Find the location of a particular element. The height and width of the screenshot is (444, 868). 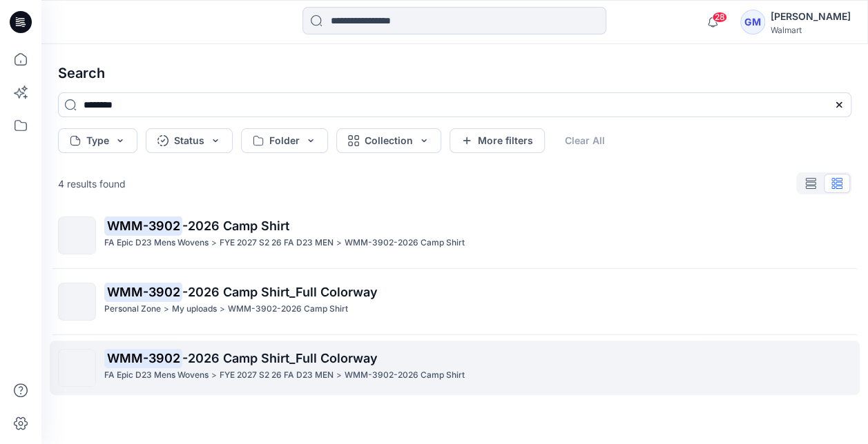

h4: Search is located at coordinates (454, 73).